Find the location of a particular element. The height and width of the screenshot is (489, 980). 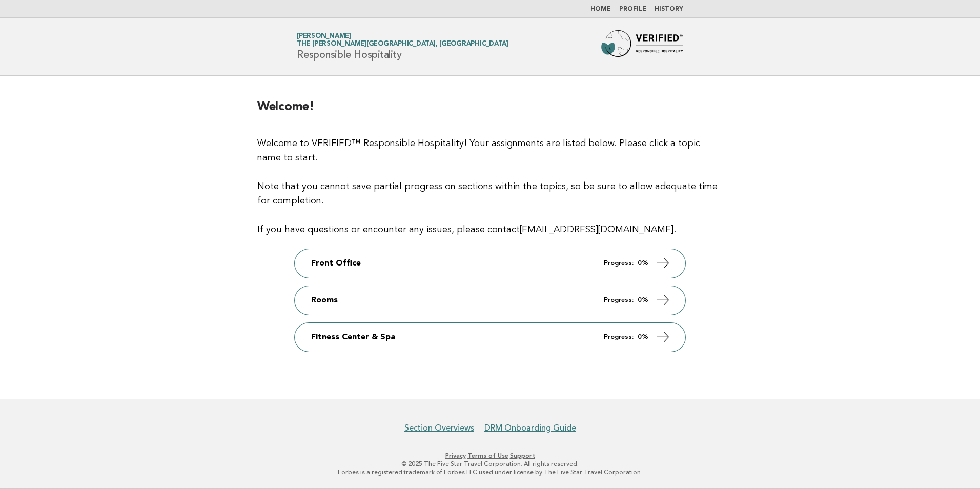

a: Profile is located at coordinates (633, 9).